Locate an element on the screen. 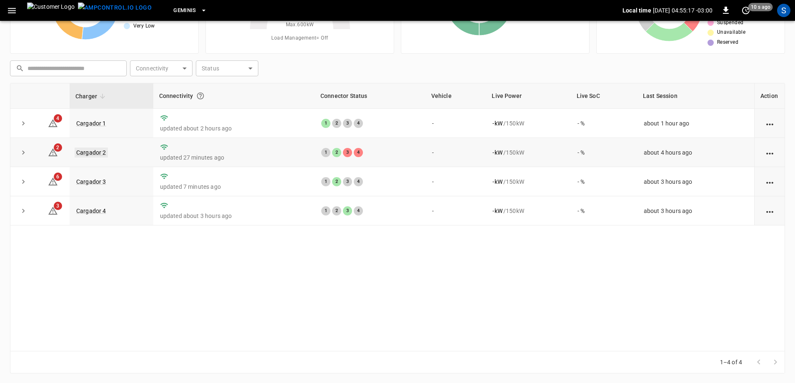 The image size is (795, 383). td: about 1 hour ago is located at coordinates (696, 123).